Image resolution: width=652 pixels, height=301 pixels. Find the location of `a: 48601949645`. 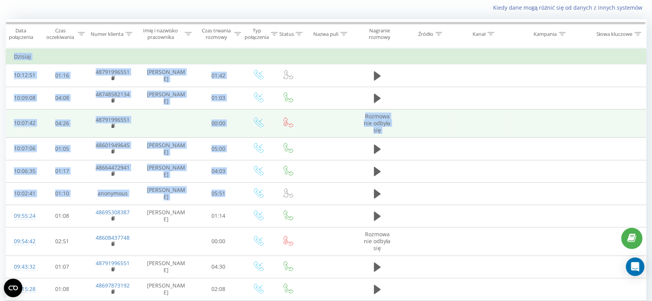

a: 48601949645 is located at coordinates (113, 145).